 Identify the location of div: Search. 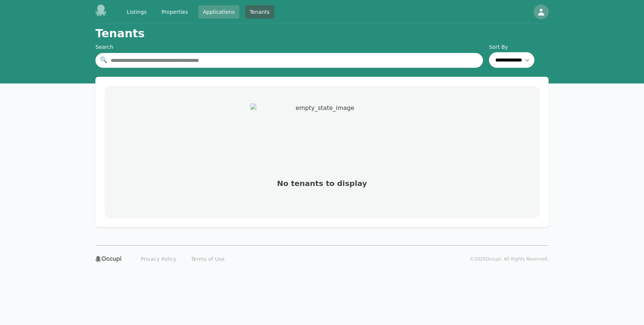
(289, 47).